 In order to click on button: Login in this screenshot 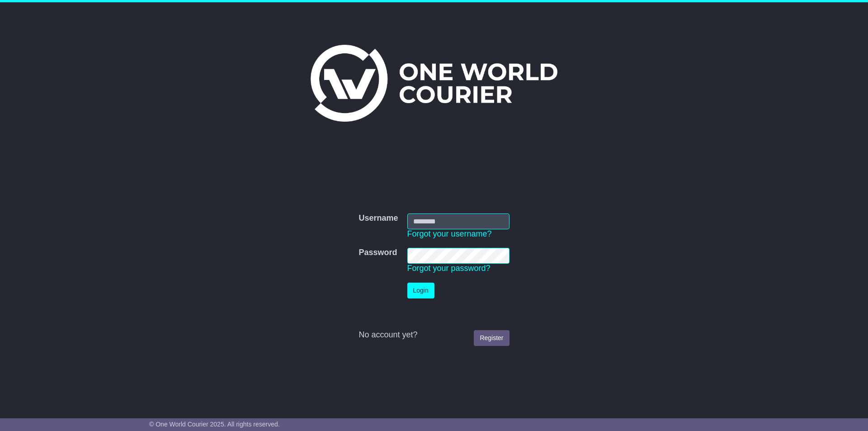, I will do `click(421, 290)`.